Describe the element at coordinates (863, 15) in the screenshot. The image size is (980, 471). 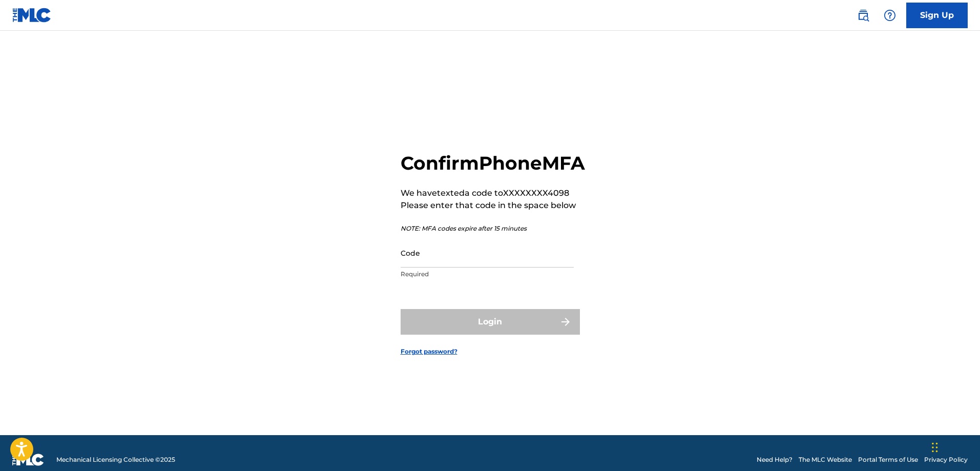
I see `a: Public Search` at that location.